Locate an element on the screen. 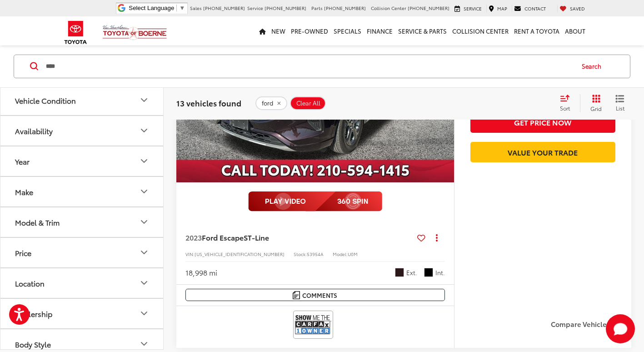 Image resolution: width=644 pixels, height=352 pixels. button: DealershipDealership is located at coordinates (82, 313).